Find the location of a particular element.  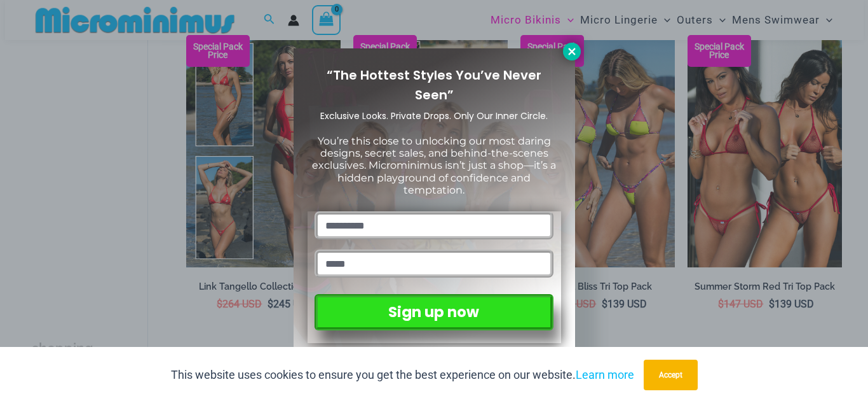

span: You’re this close to unlocking our most daring designs, secret sales, and behind-the-scenes exclu... is located at coordinates (434, 165).